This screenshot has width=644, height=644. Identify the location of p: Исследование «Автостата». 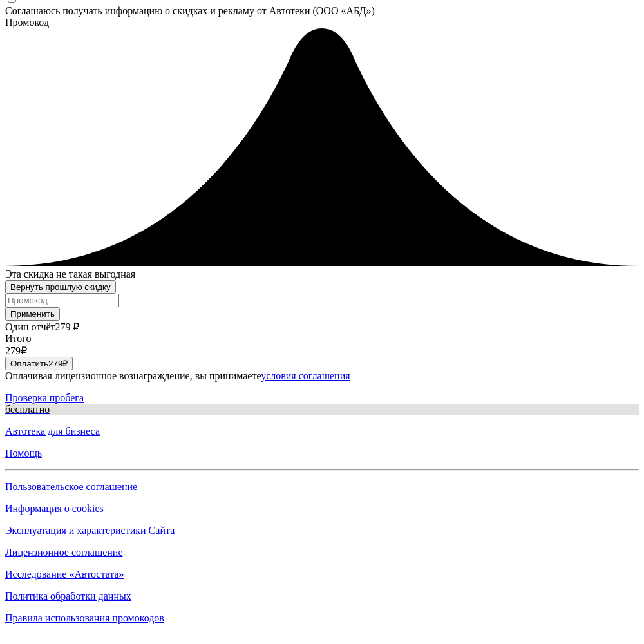
(322, 574).